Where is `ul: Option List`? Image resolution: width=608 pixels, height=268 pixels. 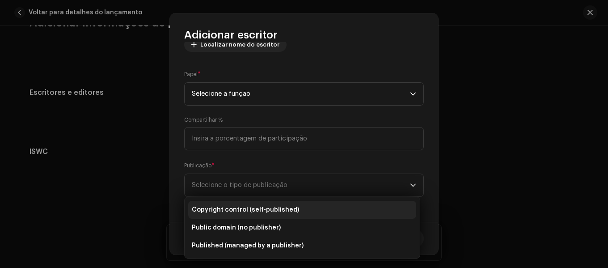 ul: Option List is located at coordinates (302, 228).